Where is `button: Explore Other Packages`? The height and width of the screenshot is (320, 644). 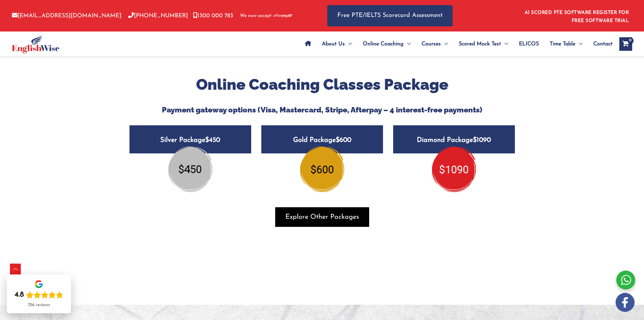
button: Explore Other Packages is located at coordinates (322, 217).